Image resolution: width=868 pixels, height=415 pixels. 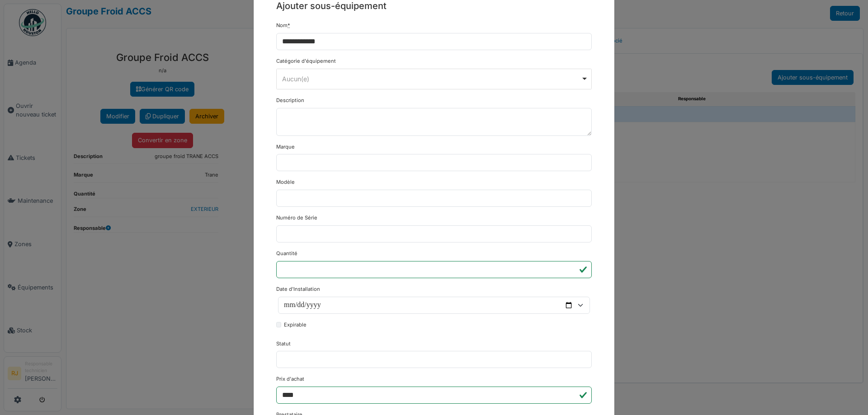 I want to click on abbr: Requis, so click(x=289, y=25).